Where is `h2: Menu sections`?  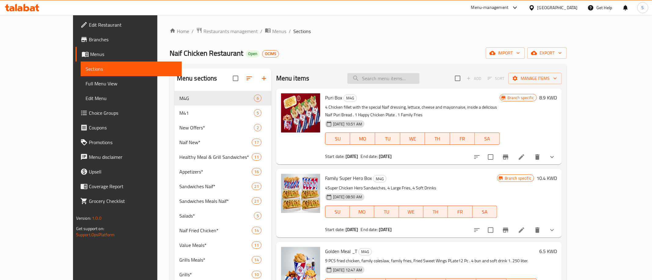
h2: Menu sections is located at coordinates (197, 78).